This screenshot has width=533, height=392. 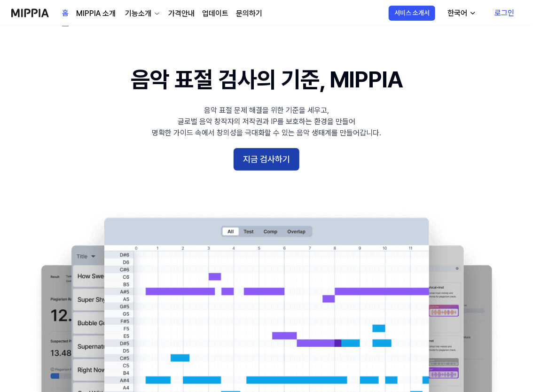 I want to click on button: 한국어, so click(x=461, y=13).